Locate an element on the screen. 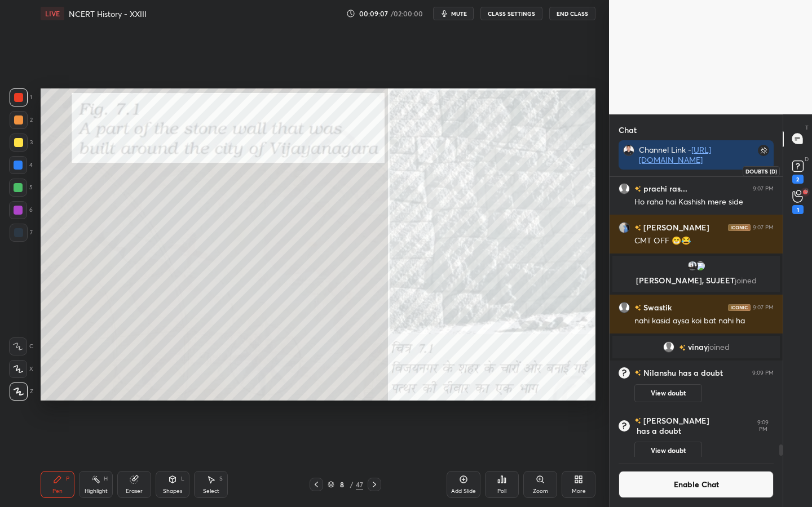 Image resolution: width=812 pixels, height=507 pixels. h6: Nilanshu is located at coordinates (659, 373).